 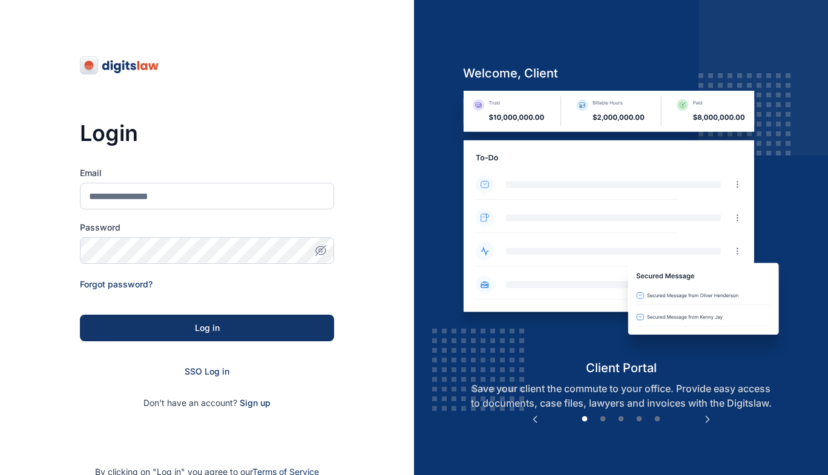 I want to click on button: 3, so click(x=621, y=419).